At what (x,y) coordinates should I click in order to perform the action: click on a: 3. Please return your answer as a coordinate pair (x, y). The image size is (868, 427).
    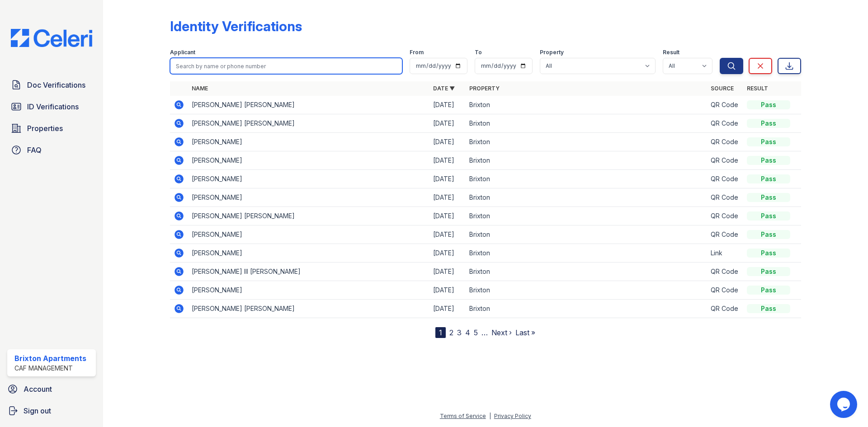
    Looking at the image, I should click on (459, 333).